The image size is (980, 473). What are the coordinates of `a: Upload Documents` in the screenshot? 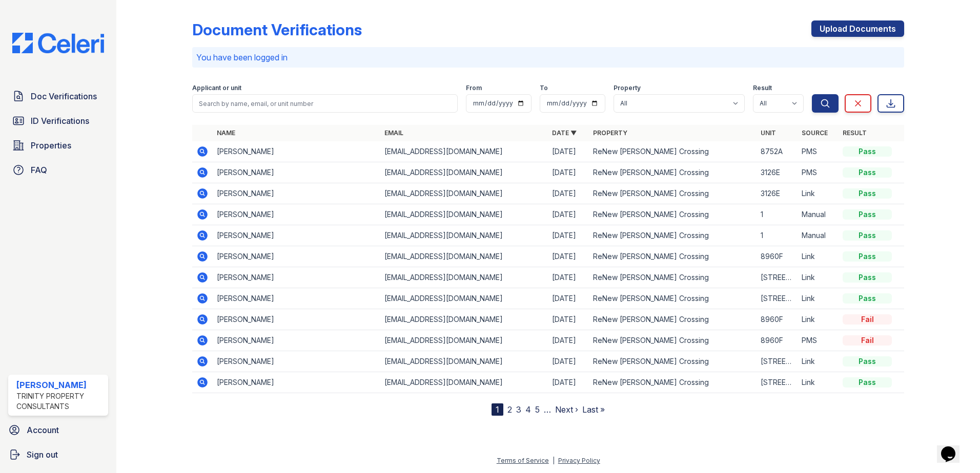 It's located at (858, 29).